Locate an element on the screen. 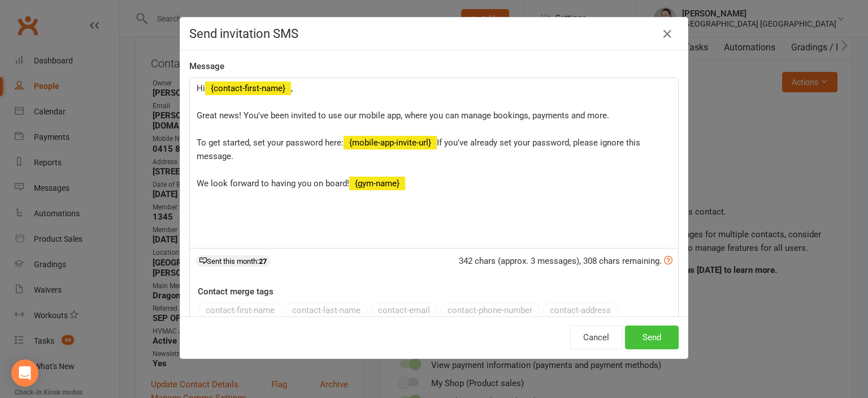 The image size is (868, 398). button: Cancel is located at coordinates (596, 337).